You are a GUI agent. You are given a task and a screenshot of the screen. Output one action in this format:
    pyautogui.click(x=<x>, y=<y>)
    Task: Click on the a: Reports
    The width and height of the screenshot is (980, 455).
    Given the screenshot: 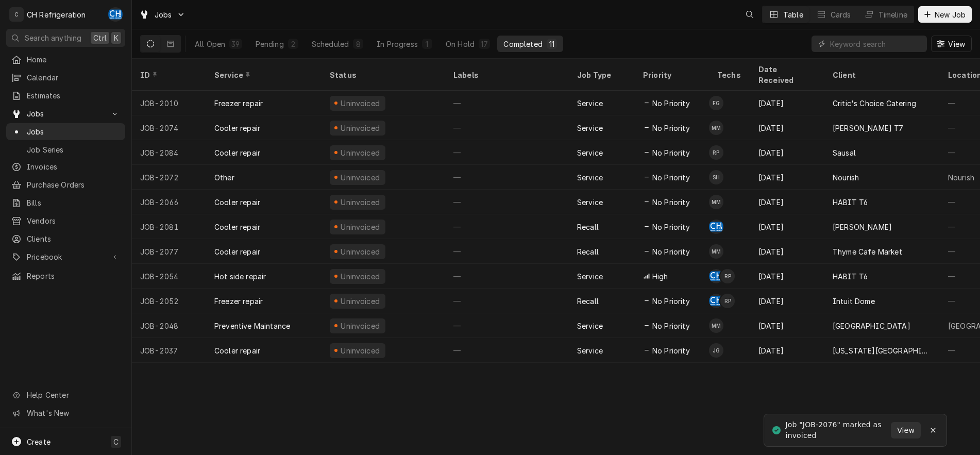 What is the action you would take?
    pyautogui.click(x=66, y=276)
    